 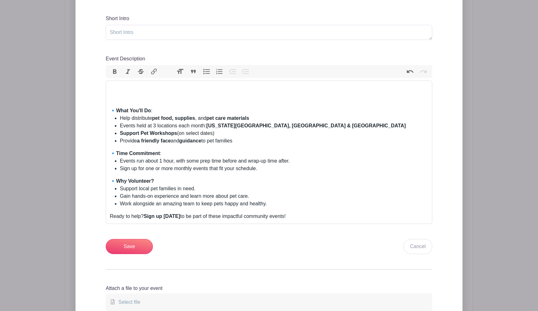 What do you see at coordinates (138, 153) in the screenshot?
I see `strong: Time Commitment` at bounding box center [138, 153].